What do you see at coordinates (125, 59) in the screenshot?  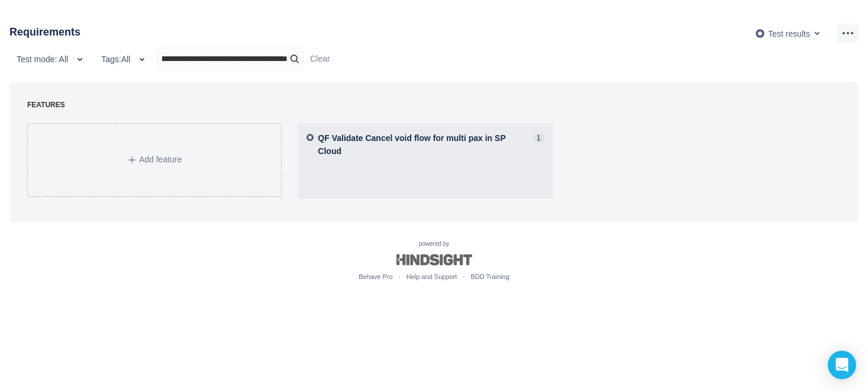 I see `button: Tags:All` at bounding box center [125, 59].